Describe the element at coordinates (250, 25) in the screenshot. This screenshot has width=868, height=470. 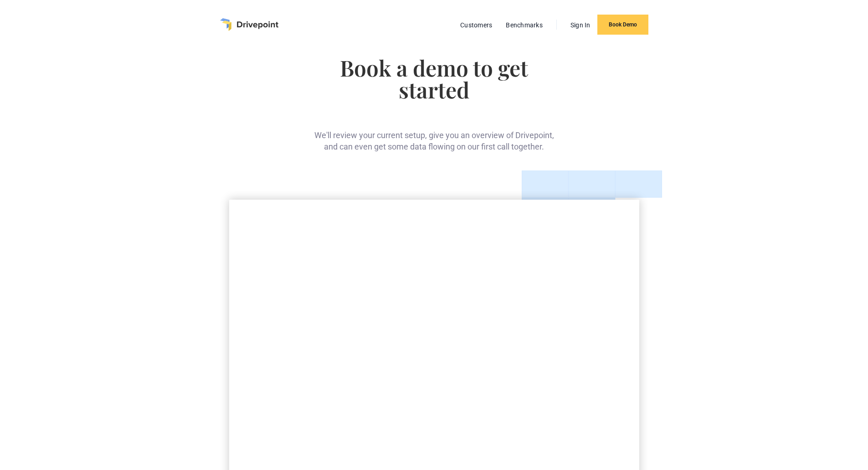
I see `a: home` at that location.